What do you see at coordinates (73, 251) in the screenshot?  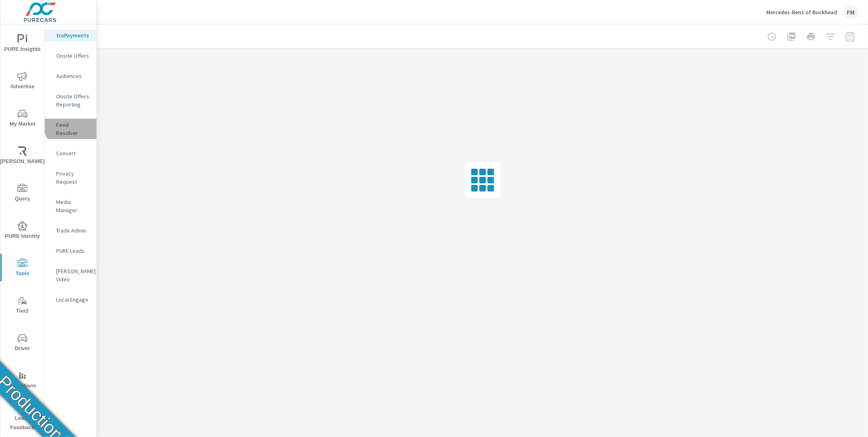 I see `p: PURE Leads` at bounding box center [73, 251].